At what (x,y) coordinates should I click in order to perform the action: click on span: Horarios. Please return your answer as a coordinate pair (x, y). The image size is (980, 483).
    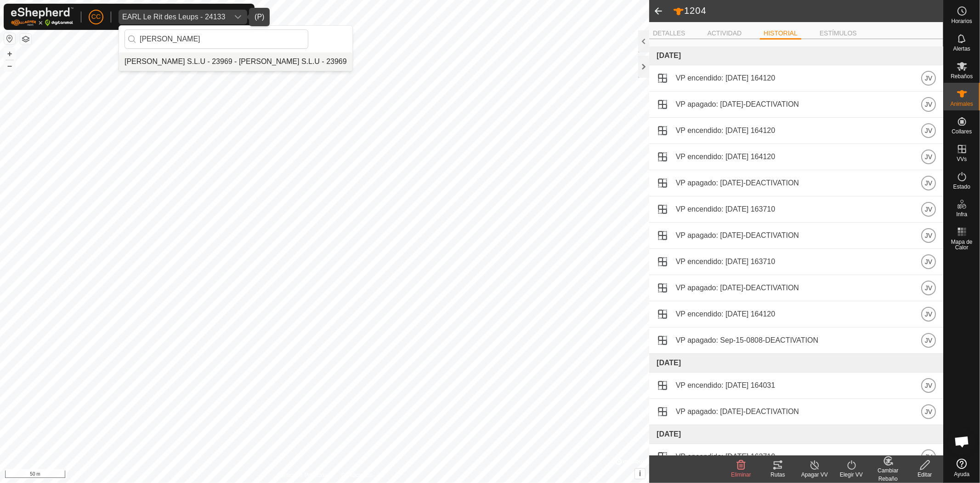
    Looking at the image, I should click on (962, 21).